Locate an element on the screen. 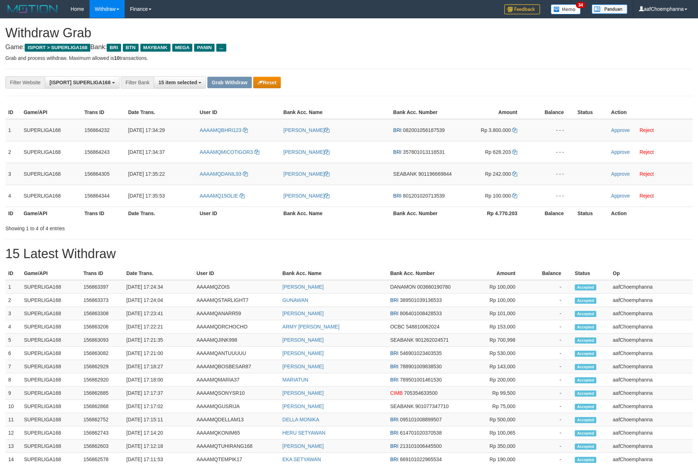  span: DANAMON is located at coordinates (403, 287).